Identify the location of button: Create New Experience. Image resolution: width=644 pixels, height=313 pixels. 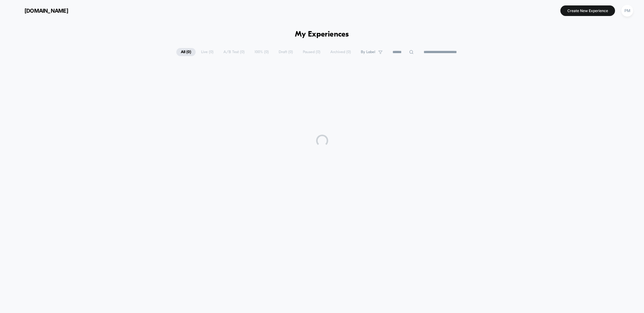
(587, 11).